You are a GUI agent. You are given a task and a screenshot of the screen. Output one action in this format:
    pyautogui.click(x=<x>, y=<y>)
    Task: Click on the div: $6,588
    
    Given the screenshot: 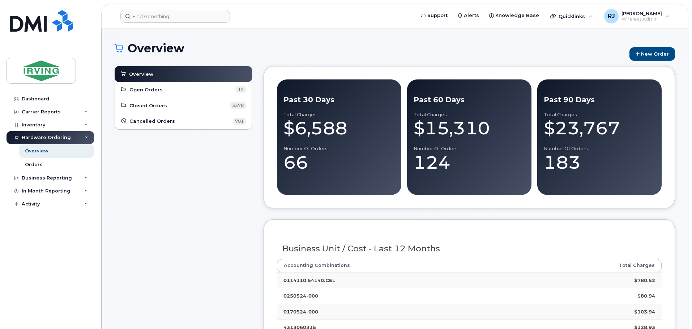 What is the action you would take?
    pyautogui.click(x=339, y=128)
    